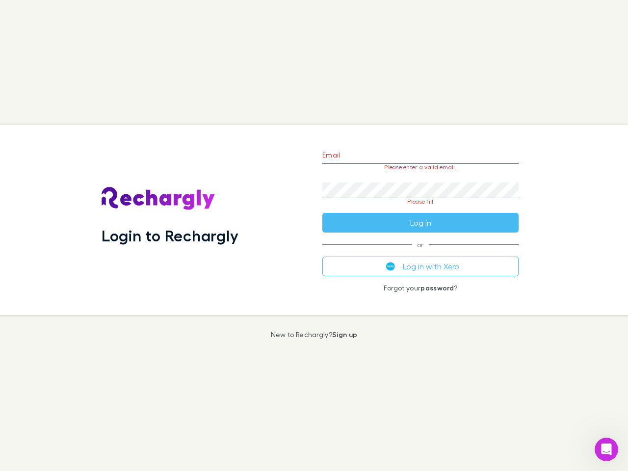  I want to click on p: New to Rechargly?, so click(314, 335).